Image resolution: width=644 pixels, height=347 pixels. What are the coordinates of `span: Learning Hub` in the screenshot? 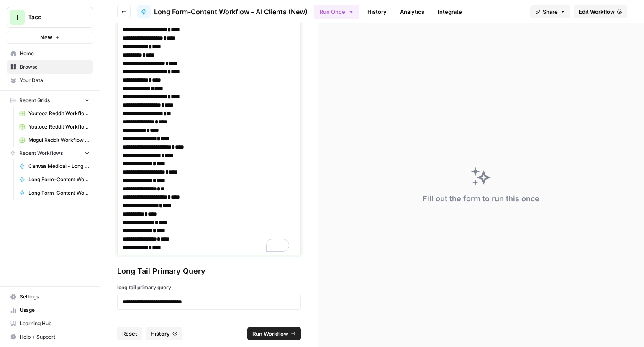 It's located at (54, 323).